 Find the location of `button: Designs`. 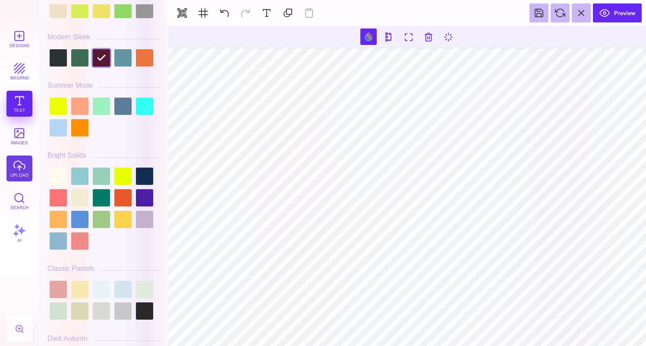

button: Designs is located at coordinates (19, 39).